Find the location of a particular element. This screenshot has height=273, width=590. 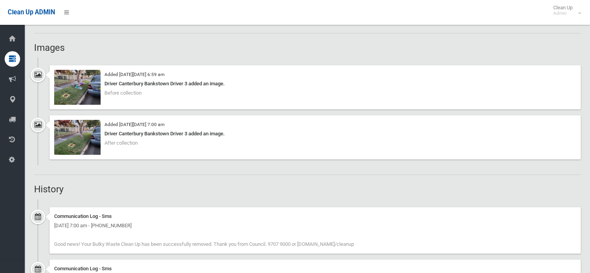

img: 2025-07-1107.00.209177843164038722944.jpg is located at coordinates (77, 137).